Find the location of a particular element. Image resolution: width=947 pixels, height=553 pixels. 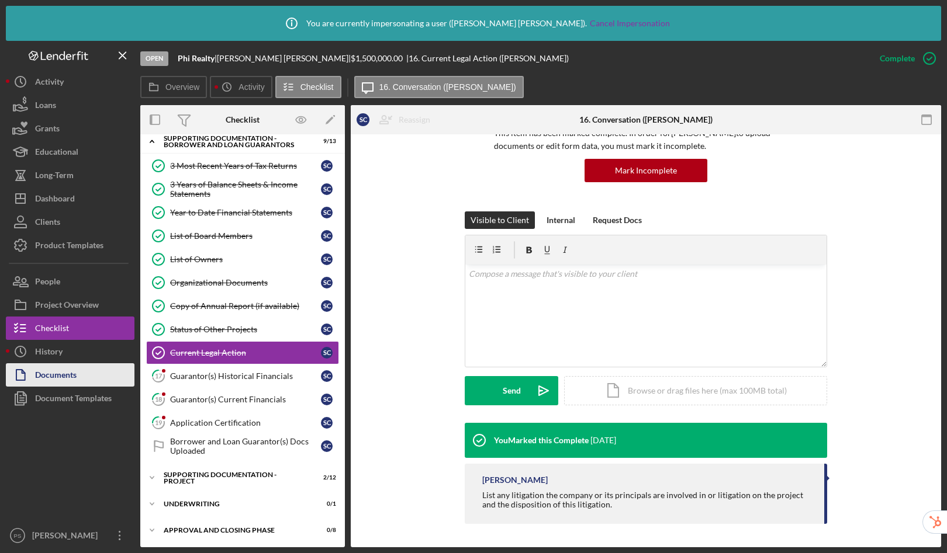

a: 3 Years of Balance Sheets & Income StatementsSC is located at coordinates (242, 189).